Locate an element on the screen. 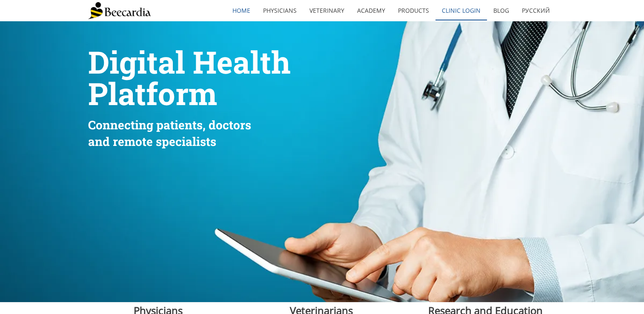  a: Academy is located at coordinates (371, 10).